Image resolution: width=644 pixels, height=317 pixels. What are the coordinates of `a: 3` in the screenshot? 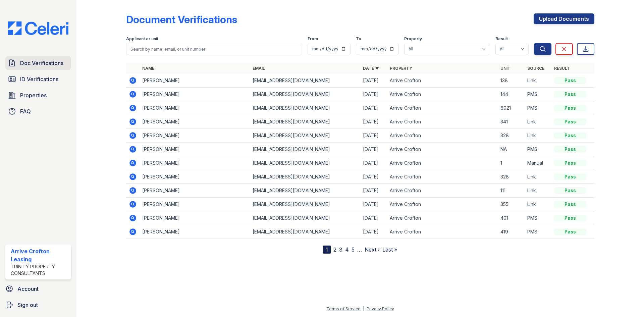 It's located at (341, 249).